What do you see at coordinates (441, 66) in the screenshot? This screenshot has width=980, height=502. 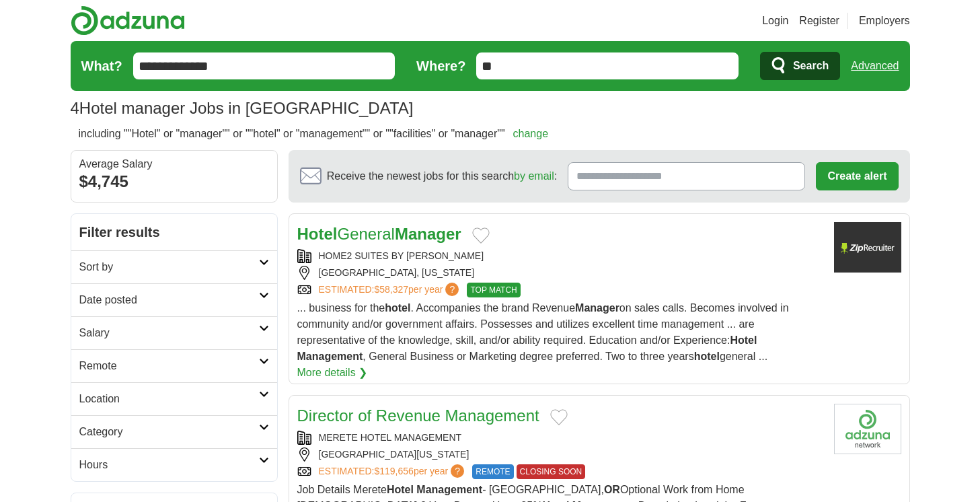 I see `label: Where?` at bounding box center [441, 66].